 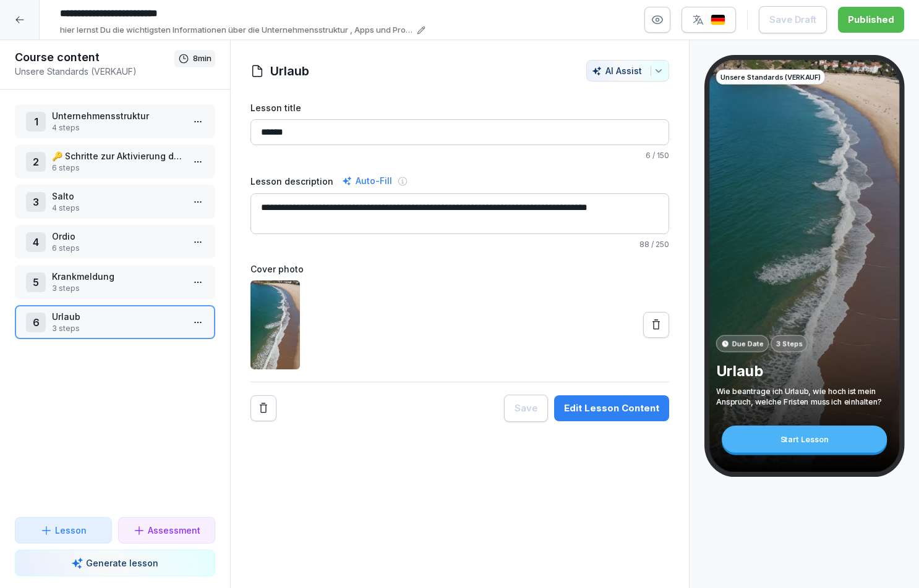 I want to click on div: Auto-Fill, so click(x=367, y=181).